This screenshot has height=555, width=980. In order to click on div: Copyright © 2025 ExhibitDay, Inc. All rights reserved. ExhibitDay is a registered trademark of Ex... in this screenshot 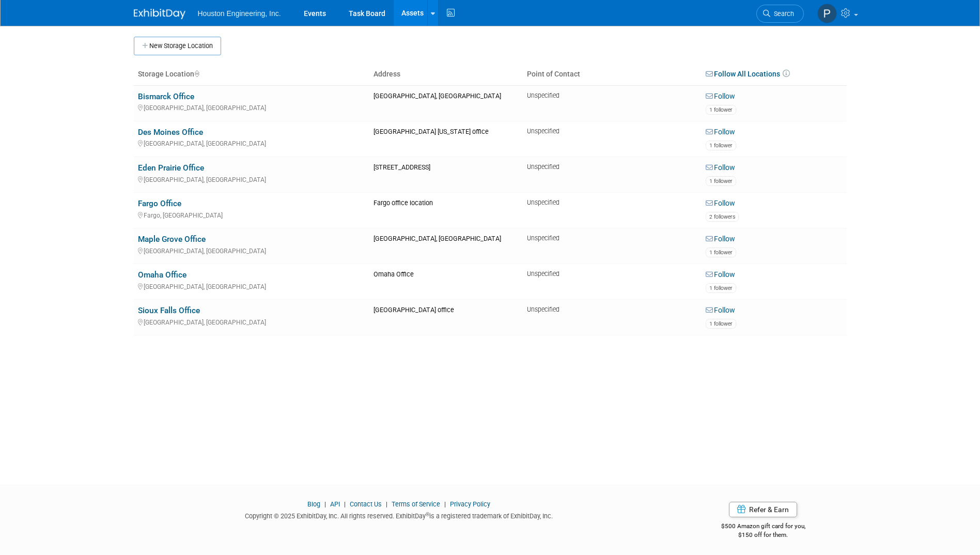, I will do `click(399, 515)`.